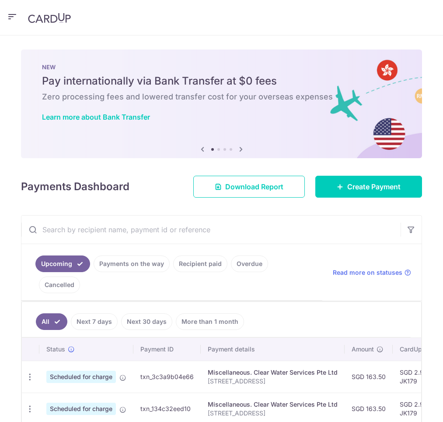  Describe the element at coordinates (363, 349) in the screenshot. I see `span: Amount` at that location.